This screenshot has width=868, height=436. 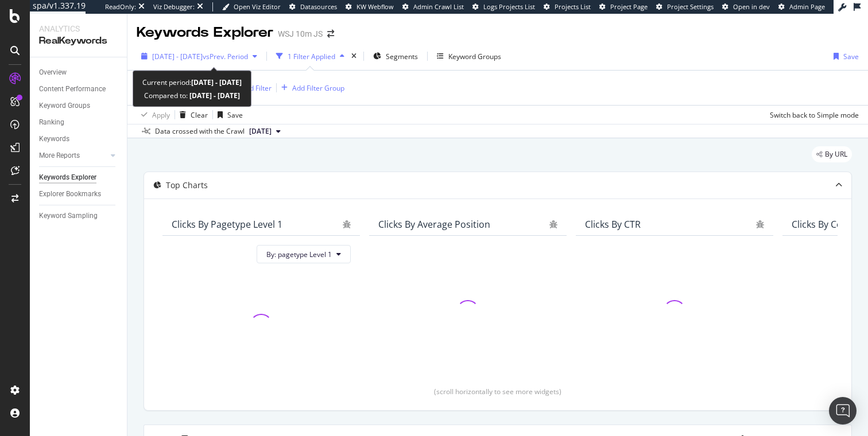 What do you see at coordinates (843, 411) in the screenshot?
I see `div: Open Intercom Messenger` at bounding box center [843, 411].